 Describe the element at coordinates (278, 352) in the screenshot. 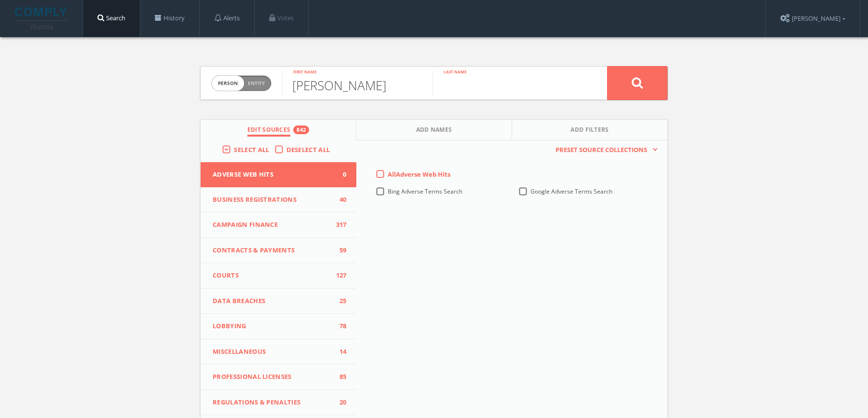

I see `button: Miscellaneous14` at that location.